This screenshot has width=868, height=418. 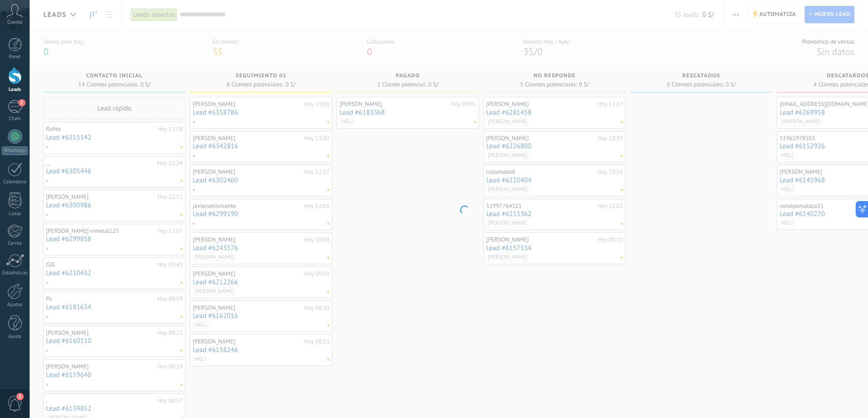 What do you see at coordinates (15, 337) in the screenshot?
I see `div: Ayuda` at bounding box center [15, 337].